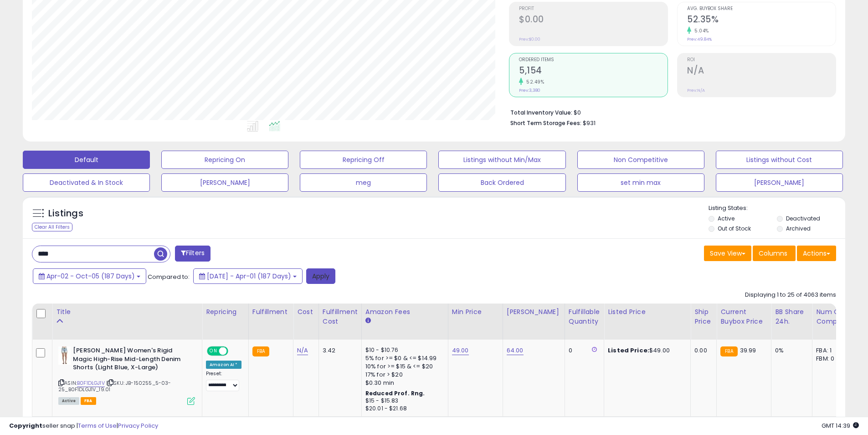 The height and width of the screenshot is (435, 868). I want to click on span: 39.99, so click(748, 350).